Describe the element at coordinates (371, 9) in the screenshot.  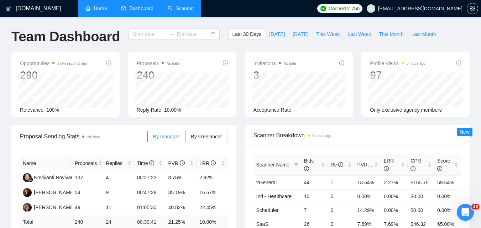
I see `span: user` at that location.